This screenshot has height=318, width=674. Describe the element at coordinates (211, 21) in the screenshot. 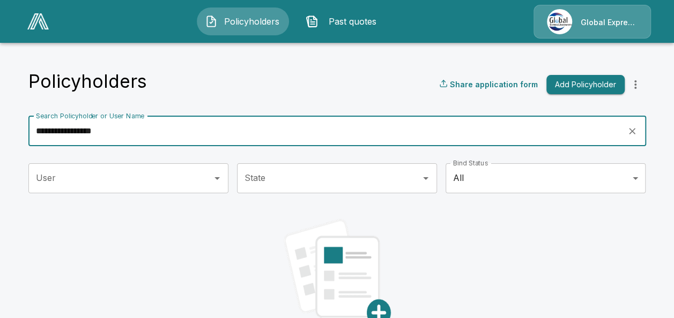

I see `img: Policyholders Icon` at that location.